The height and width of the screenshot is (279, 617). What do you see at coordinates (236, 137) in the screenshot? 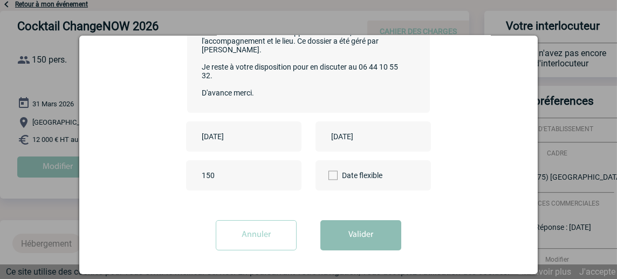
I see `input: Date de début` at bounding box center [236, 137].